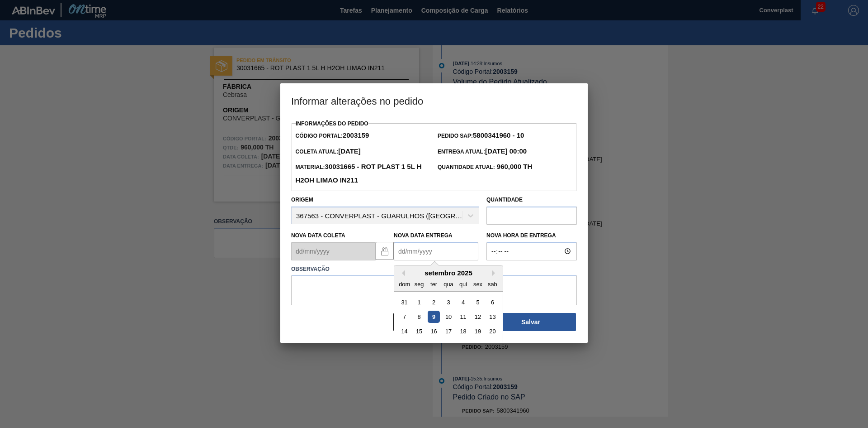  Describe the element at coordinates (434, 284) in the screenshot. I see `div: ter` at that location.